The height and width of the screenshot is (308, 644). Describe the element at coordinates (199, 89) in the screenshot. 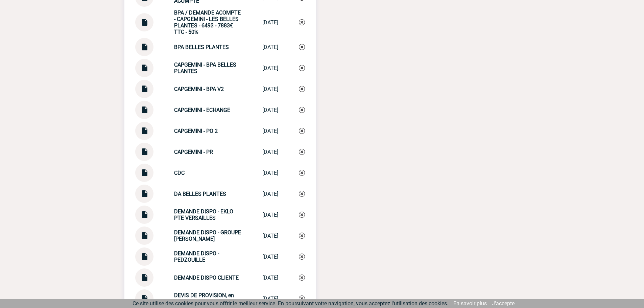

I see `strong: CAPGEMINI - BPA V2` at that location.